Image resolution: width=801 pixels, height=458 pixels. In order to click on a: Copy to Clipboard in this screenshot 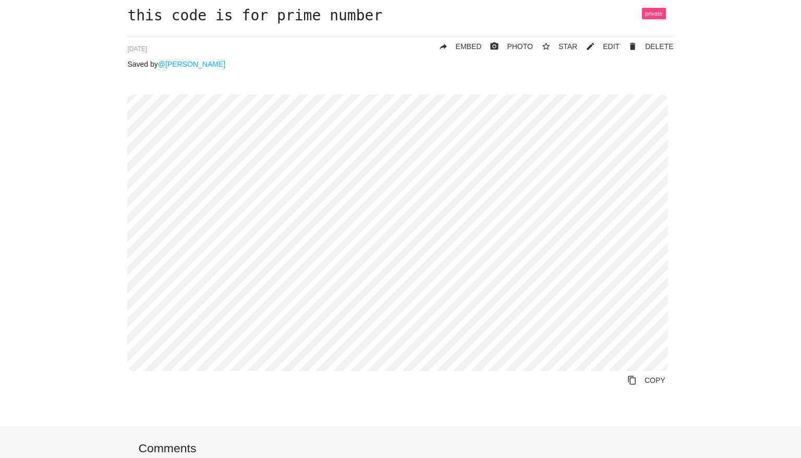, I will do `click(646, 380)`.